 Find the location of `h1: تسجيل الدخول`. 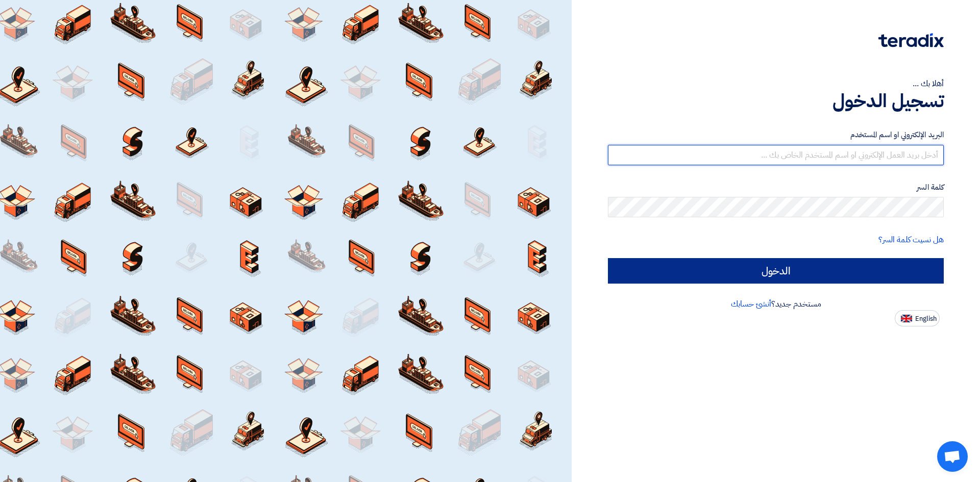

h1: تسجيل الدخول is located at coordinates (776, 101).